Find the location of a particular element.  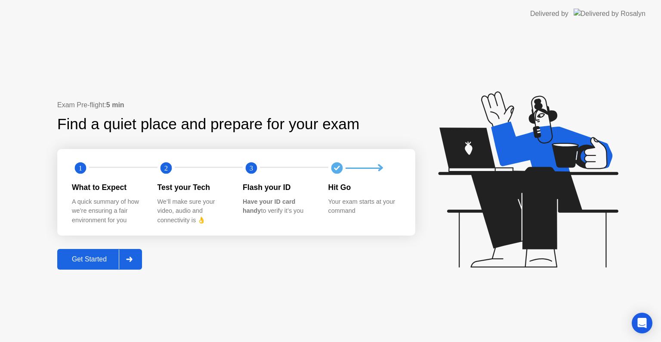

div: What to Expect is located at coordinates (108, 187).